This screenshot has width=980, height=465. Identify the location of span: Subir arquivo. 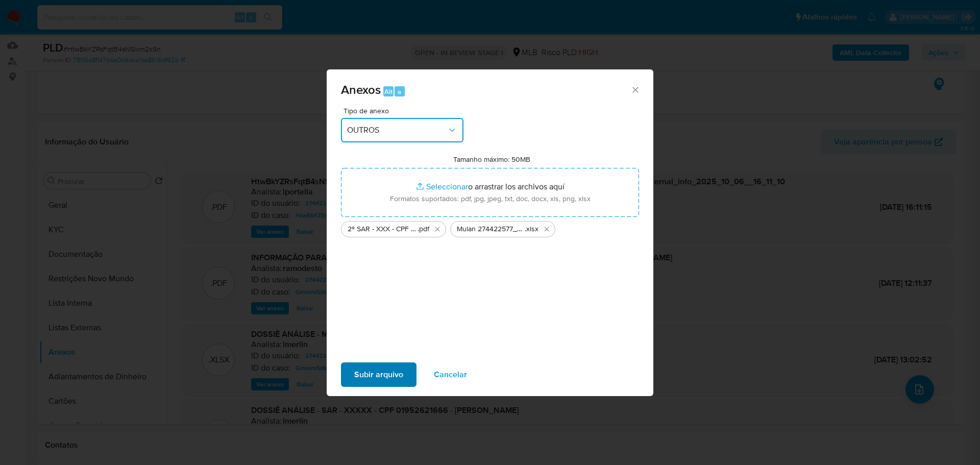
(379, 375).